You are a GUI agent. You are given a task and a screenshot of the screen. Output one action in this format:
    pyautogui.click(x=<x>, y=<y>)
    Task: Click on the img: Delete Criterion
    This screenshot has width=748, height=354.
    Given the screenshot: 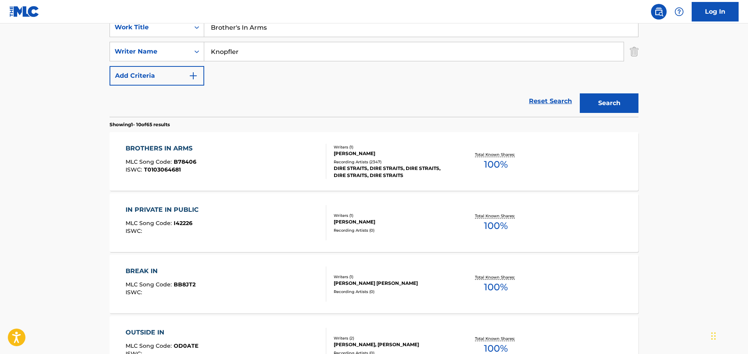 What is the action you would take?
    pyautogui.click(x=634, y=52)
    